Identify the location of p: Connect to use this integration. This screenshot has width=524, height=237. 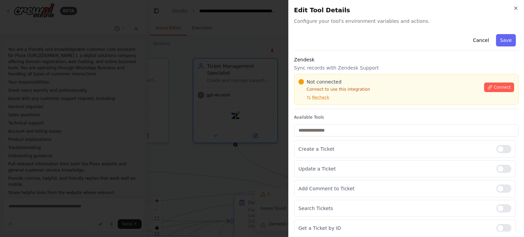
(389, 89).